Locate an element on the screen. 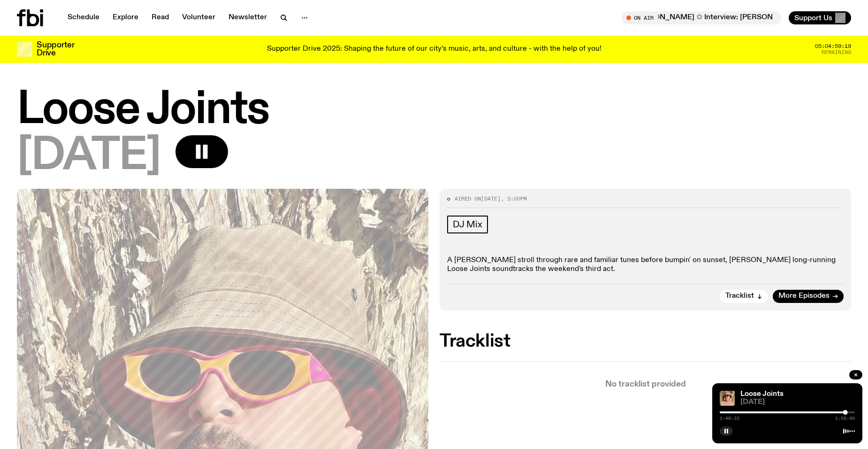 The image size is (868, 449). a: Read is located at coordinates (160, 18).